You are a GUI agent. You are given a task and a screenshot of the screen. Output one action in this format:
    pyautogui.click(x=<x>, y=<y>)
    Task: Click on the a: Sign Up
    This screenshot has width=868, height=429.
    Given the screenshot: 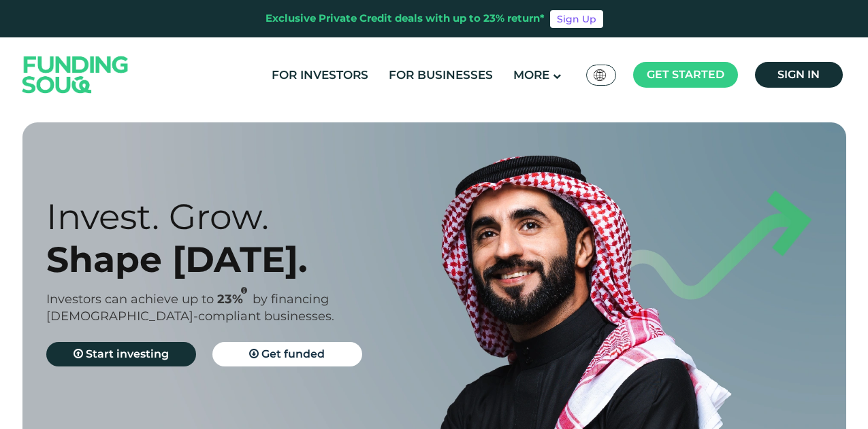 What is the action you would take?
    pyautogui.click(x=576, y=19)
    